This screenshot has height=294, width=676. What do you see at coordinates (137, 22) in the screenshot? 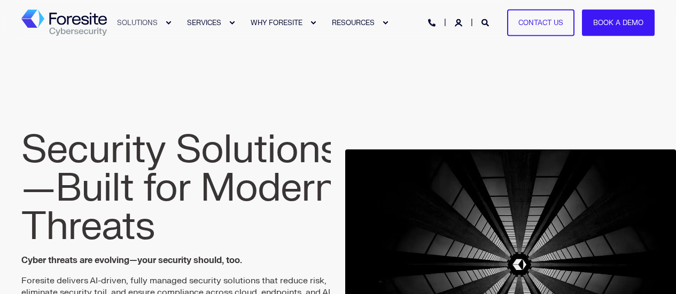
I see `span: SOLUTIONS` at bounding box center [137, 22].